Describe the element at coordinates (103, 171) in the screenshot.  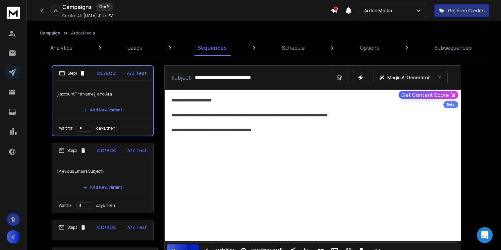
I see `p: <Previous Email's Subject>` at that location.